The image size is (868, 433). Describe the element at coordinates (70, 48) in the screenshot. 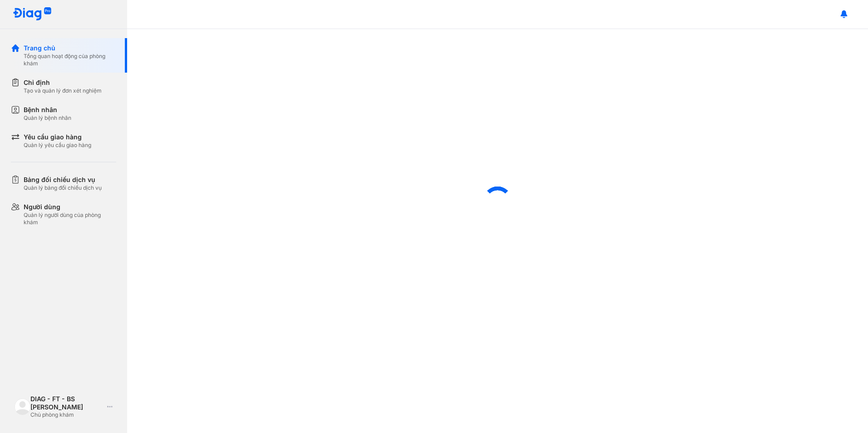

I see `div: Trang chủ` at that location.